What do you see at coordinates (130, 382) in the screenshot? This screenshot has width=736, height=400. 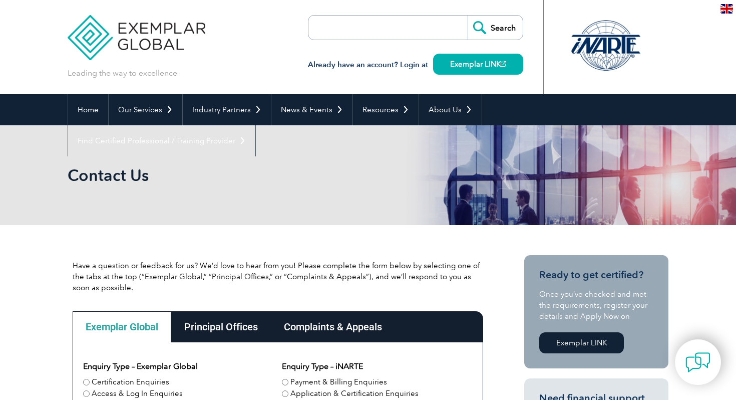 I see `label: Certification Enquiries` at bounding box center [130, 382].